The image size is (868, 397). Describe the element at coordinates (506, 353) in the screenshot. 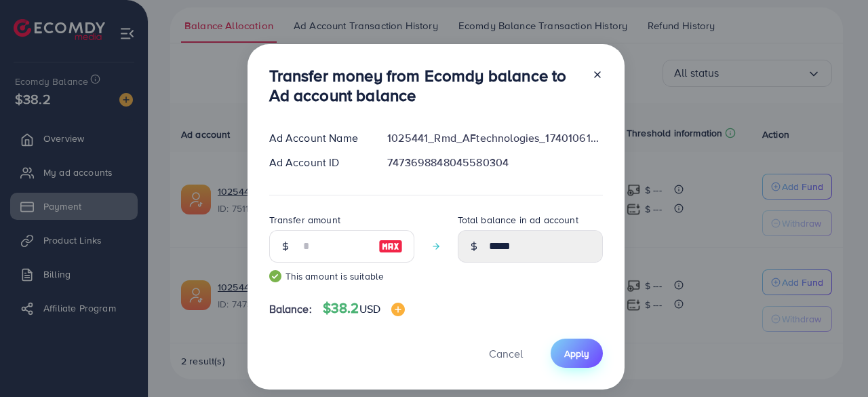

I see `button: Cancel` at that location.